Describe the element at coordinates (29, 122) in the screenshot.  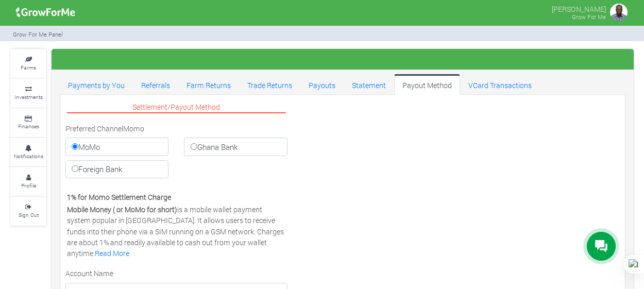
I see `a: Finances` at that location.